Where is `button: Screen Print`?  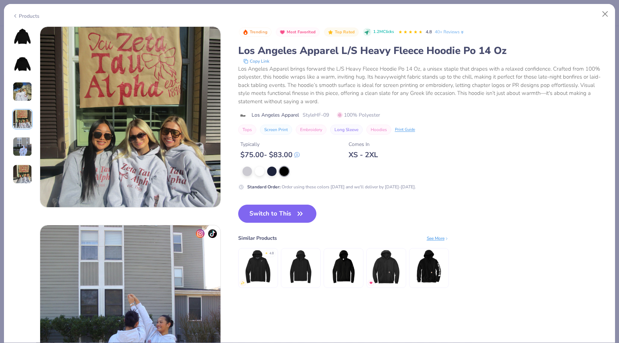 button: Screen Print is located at coordinates (276, 130).